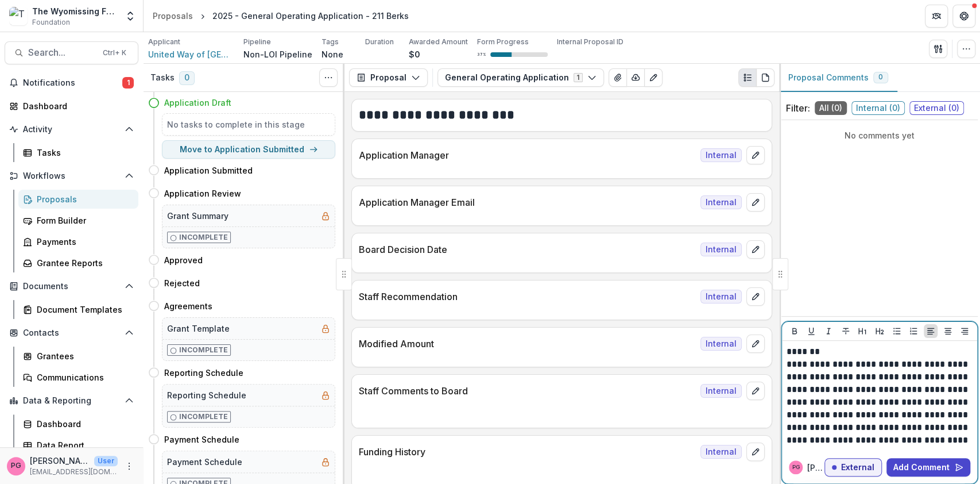 The height and width of the screenshot is (484, 980). Describe the element at coordinates (71, 83) in the screenshot. I see `button: Notifications1` at that location.